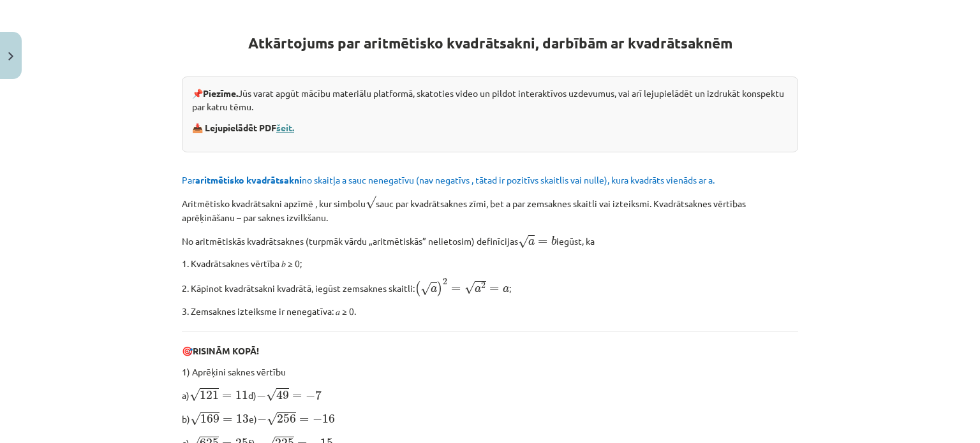  What do you see at coordinates (490, 209) in the screenshot?
I see `p: Aritmētisko kvadrātsakni apzīmē , kur simbolu sauc par kvadrātsaknes zīmi, bet a par zemsaknes sk...` at bounding box center [490, 209].